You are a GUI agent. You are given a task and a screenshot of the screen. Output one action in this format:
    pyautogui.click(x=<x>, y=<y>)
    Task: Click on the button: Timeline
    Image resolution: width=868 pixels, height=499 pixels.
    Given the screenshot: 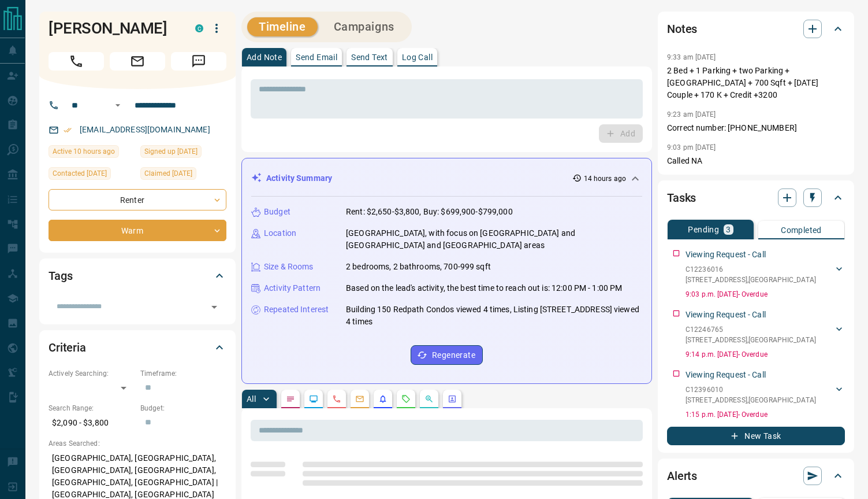 What is the action you would take?
    pyautogui.click(x=282, y=26)
    